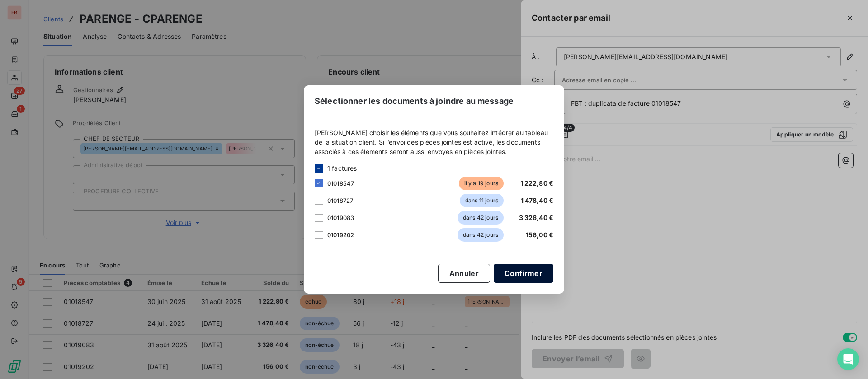  Describe the element at coordinates (464, 273) in the screenshot. I see `button: Annuler` at that location.